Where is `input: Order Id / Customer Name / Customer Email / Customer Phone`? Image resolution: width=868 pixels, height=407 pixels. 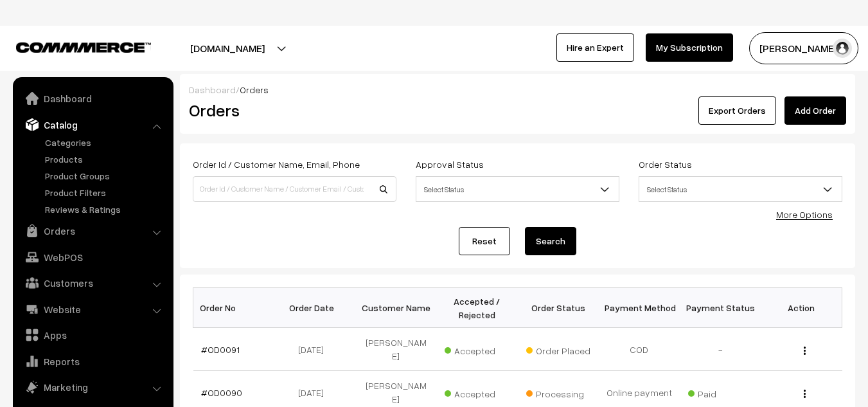 input: Order Id / Customer Name / Customer Email / Customer Phone is located at coordinates (294, 189).